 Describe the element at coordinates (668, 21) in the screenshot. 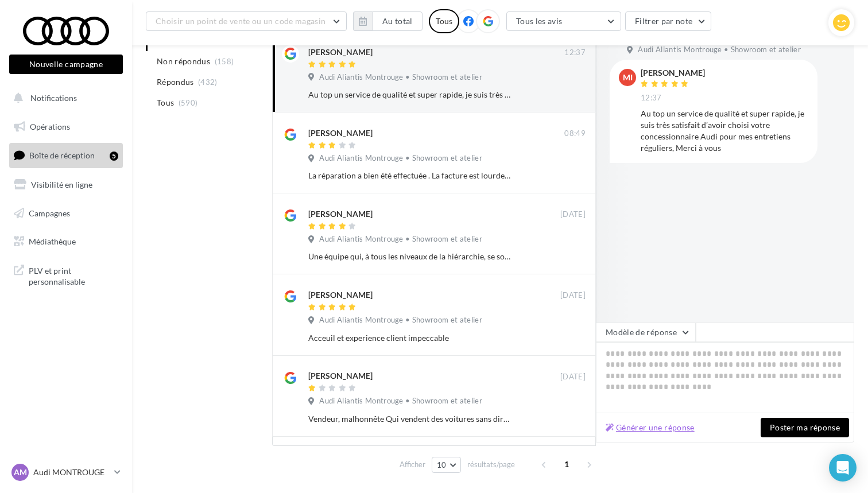

I see `button: Filtrer par note` at that location.